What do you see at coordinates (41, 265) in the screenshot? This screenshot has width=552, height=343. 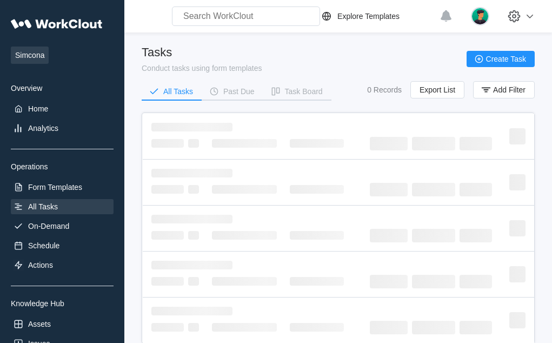 I see `div: Actions` at bounding box center [41, 265].